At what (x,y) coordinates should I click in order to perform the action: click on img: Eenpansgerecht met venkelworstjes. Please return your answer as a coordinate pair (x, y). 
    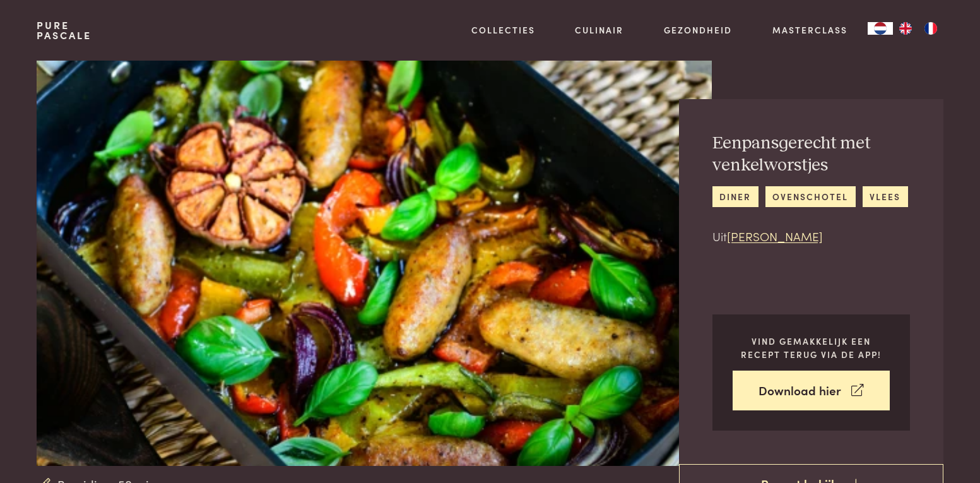
    Looking at the image, I should click on (374, 263).